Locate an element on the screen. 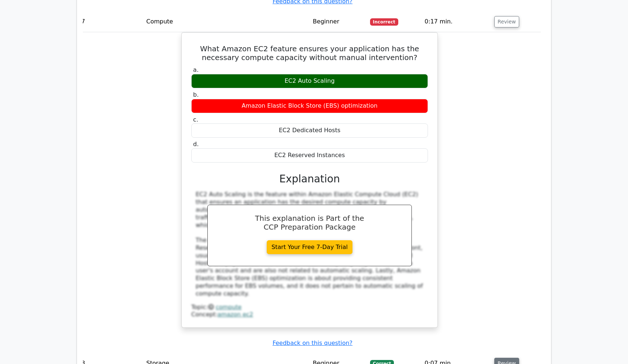 This screenshot has width=628, height=364. div: EC2 Dedicated Hosts is located at coordinates (310, 130).